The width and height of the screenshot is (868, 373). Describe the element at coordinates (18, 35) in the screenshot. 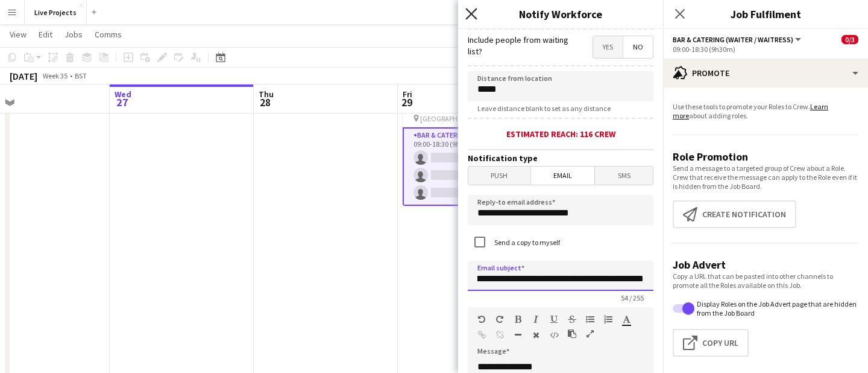

I see `a: View` at that location.